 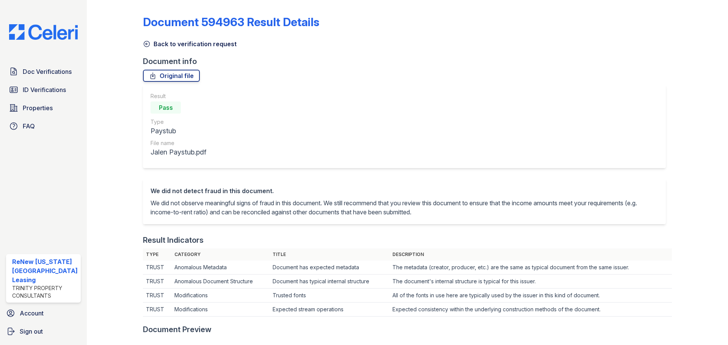 I want to click on div: Type, so click(x=178, y=122).